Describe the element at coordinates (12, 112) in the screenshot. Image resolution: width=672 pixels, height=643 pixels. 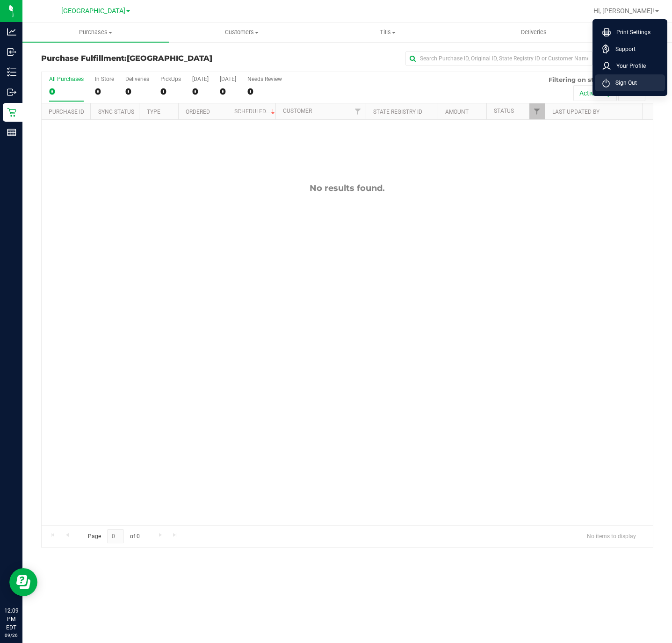
I see `inline-svg: Retail` at that location.